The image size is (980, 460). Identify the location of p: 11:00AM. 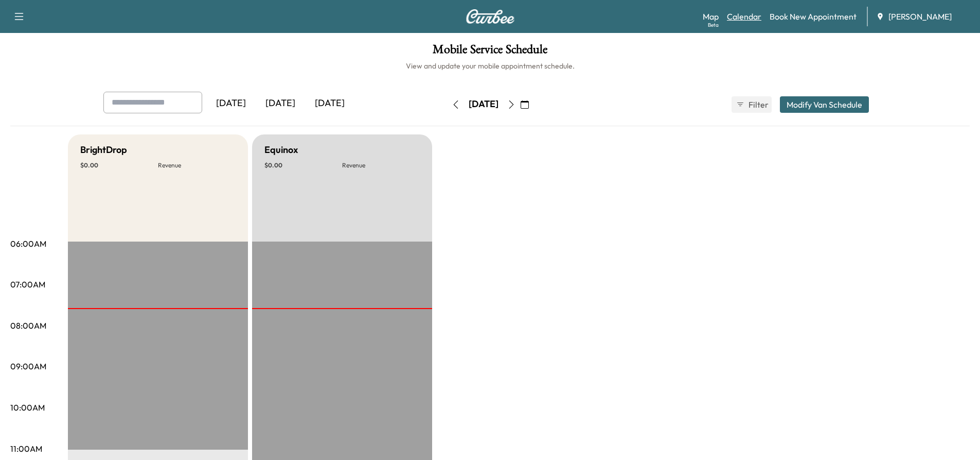
(27, 448).